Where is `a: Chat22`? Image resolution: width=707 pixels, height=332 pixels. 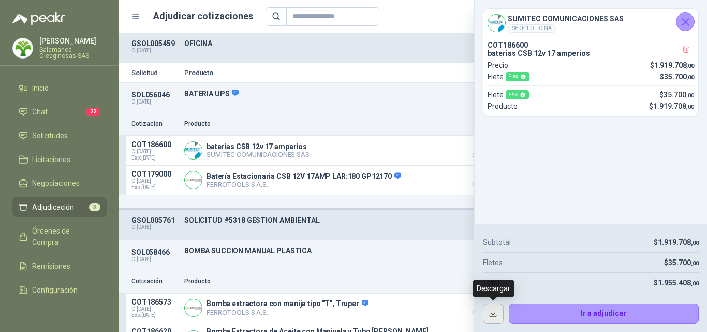 a: Chat22 is located at coordinates (60, 112).